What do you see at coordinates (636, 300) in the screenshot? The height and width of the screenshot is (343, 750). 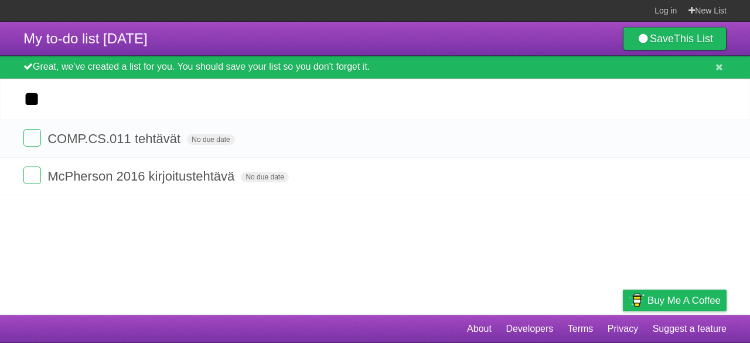 I see `img: Buy me a coffee` at bounding box center [636, 300].